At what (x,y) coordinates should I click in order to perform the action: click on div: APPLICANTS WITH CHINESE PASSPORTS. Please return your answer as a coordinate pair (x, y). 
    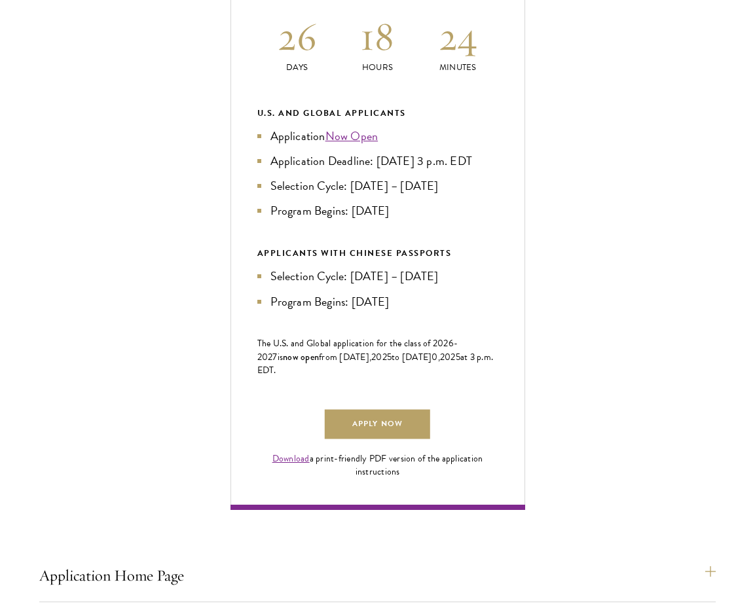
    Looking at the image, I should click on (378, 253).